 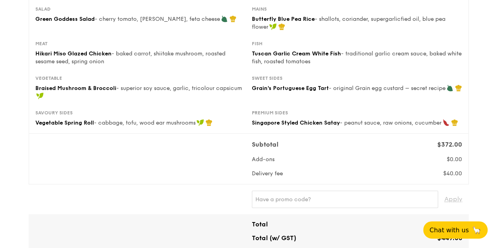 What do you see at coordinates (450, 144) in the screenshot?
I see `span: $372.00` at bounding box center [450, 144].